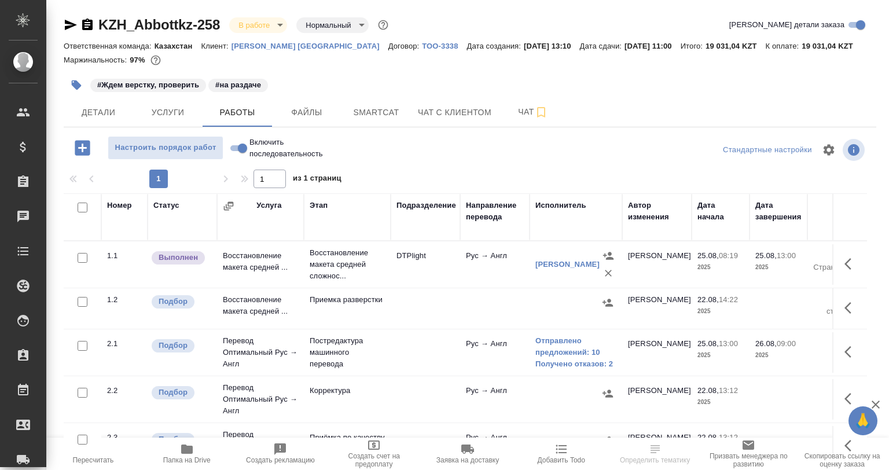 The height and width of the screenshot is (470, 889). Describe the element at coordinates (602, 46) in the screenshot. I see `p: Дата сдачи:` at that location.